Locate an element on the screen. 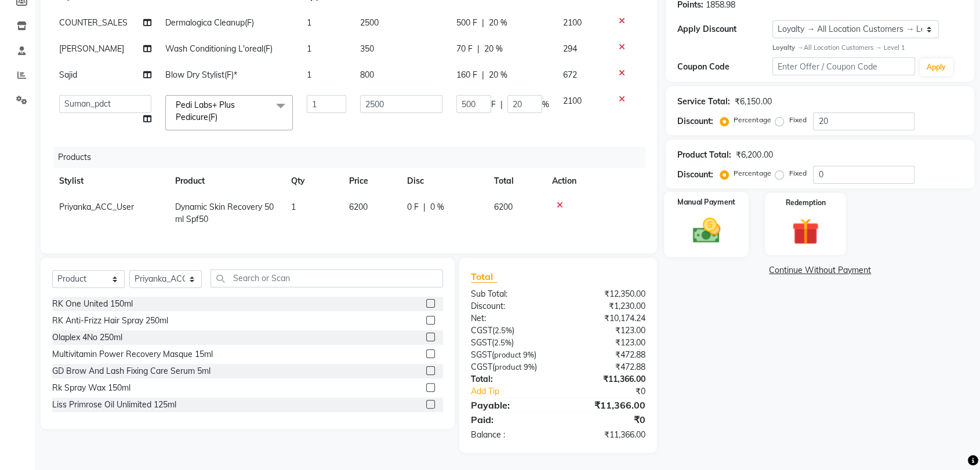 The height and width of the screenshot is (470, 980). div: Rk Spray Wax 150ml is located at coordinates (91, 388).